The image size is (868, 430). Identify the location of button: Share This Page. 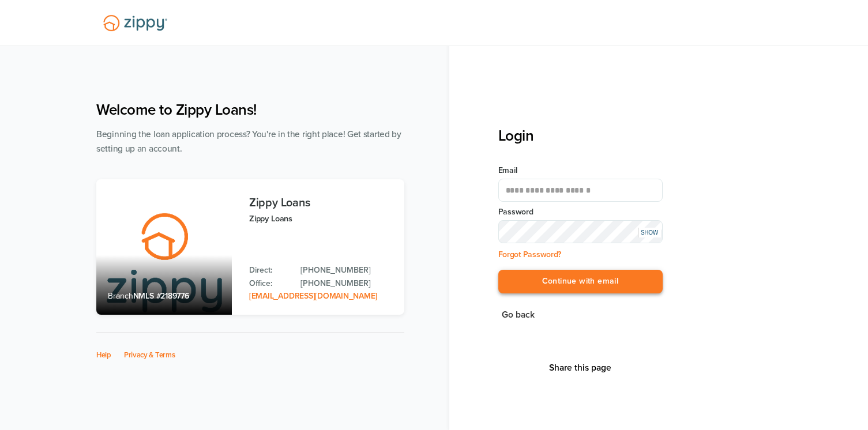
(580, 368).